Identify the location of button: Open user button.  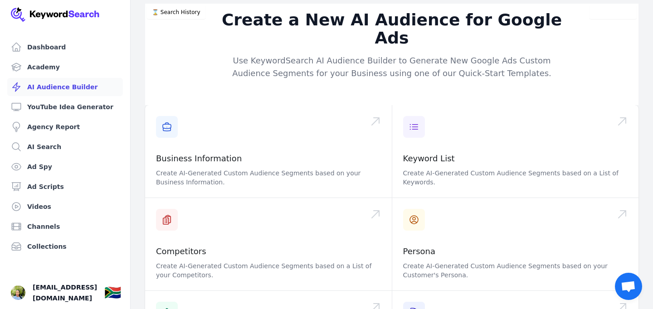
(18, 293).